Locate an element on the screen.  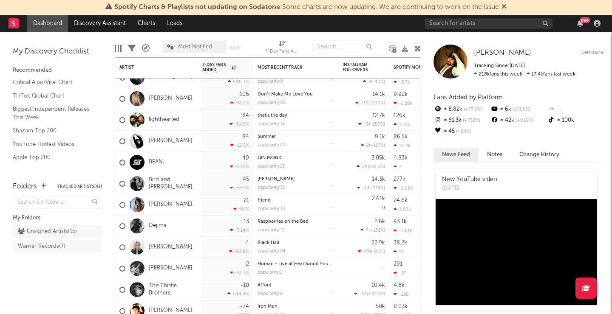
div: 14.3k is located at coordinates (378, 179).